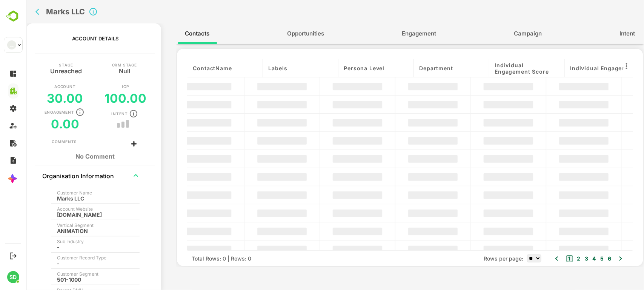 Image resolution: width=644 pixels, height=290 pixels. What do you see at coordinates (13, 255) in the screenshot?
I see `button: Logout` at bounding box center [13, 255].